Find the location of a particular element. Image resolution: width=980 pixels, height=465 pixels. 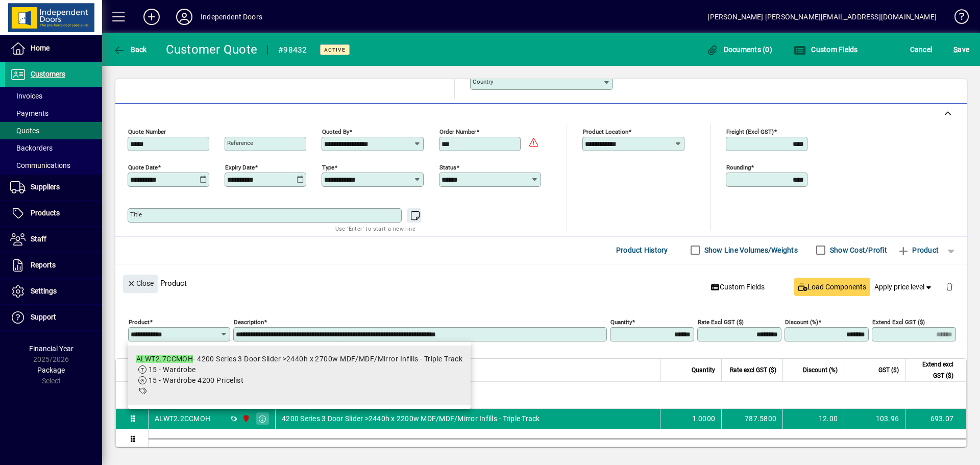

a: Payments is located at coordinates (54, 113).